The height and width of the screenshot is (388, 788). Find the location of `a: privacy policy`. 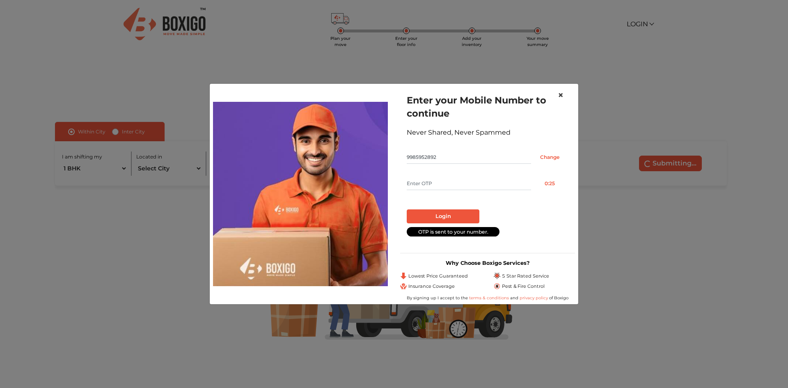

a: privacy policy is located at coordinates (534, 298).